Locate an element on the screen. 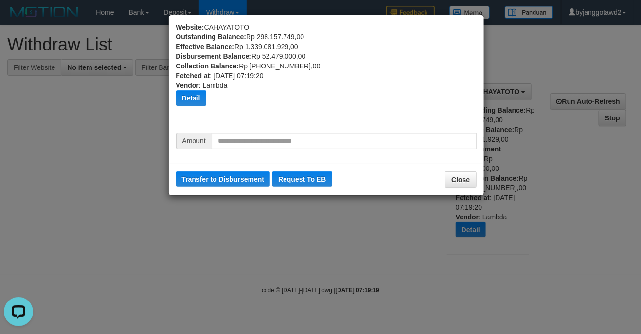  button: Close is located at coordinates (460, 180).